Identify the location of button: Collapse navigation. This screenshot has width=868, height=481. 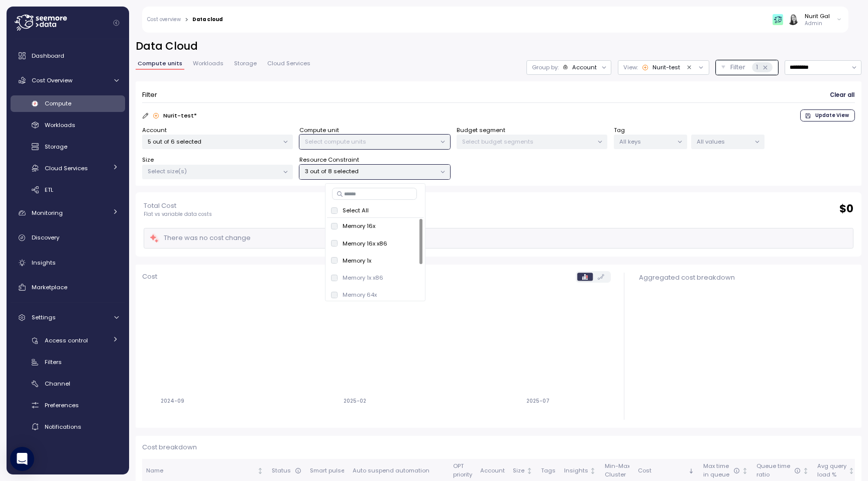
(116, 23).